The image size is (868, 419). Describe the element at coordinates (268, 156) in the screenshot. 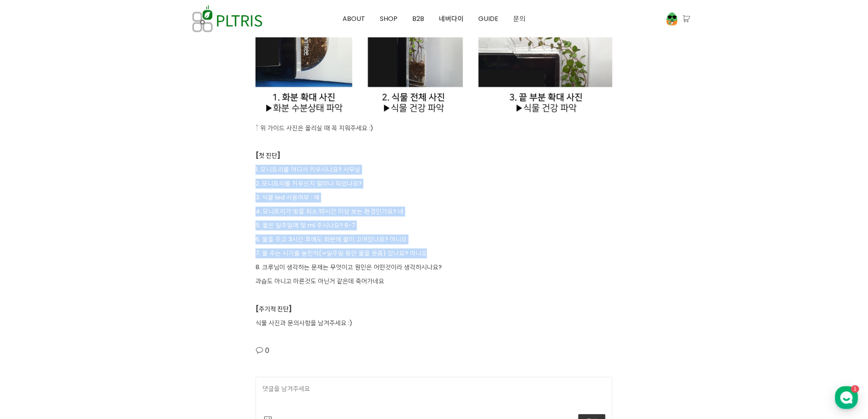

I see `strong: [첫 진단]` at that location.